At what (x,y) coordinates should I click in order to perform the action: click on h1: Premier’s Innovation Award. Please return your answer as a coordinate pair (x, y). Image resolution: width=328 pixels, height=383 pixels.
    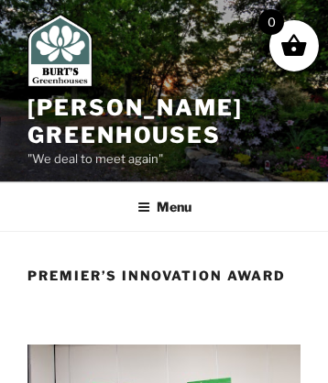
    Looking at the image, I should click on (164, 276).